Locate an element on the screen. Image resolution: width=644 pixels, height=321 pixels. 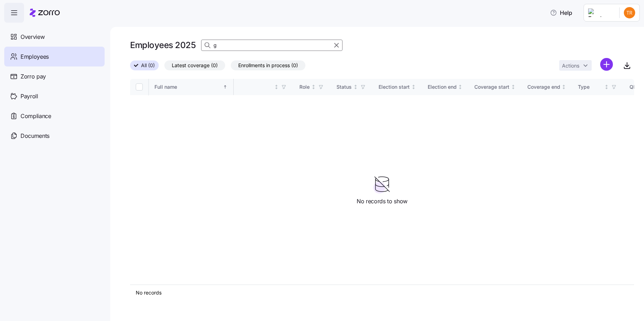
th: Coverage startNot sorted is located at coordinates (495, 87).